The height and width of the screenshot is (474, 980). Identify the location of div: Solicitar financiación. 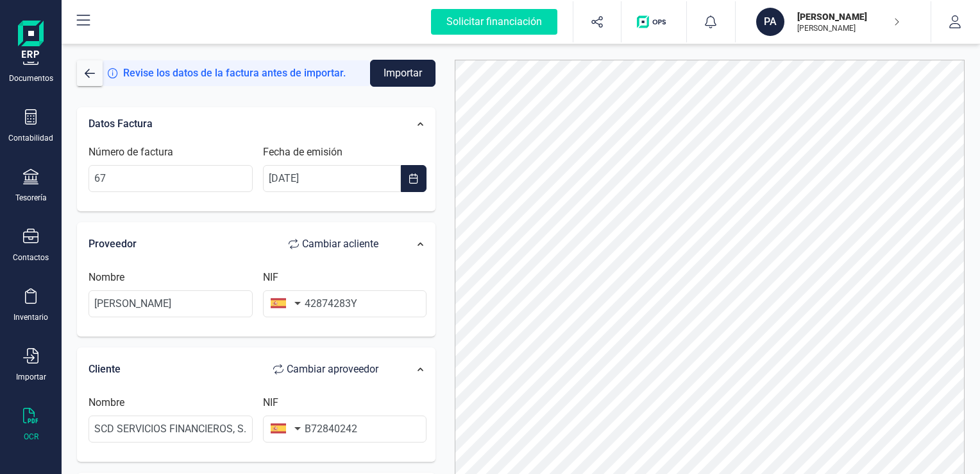
(494, 22).